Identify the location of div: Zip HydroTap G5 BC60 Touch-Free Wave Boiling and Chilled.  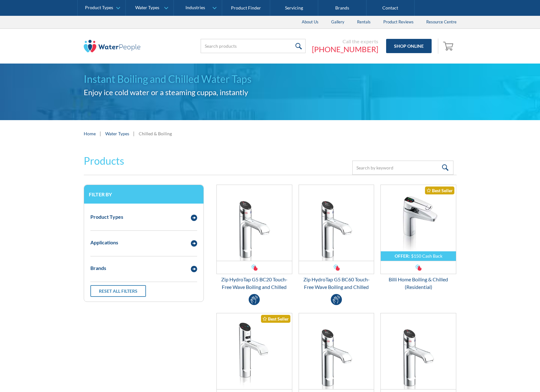
(337, 283).